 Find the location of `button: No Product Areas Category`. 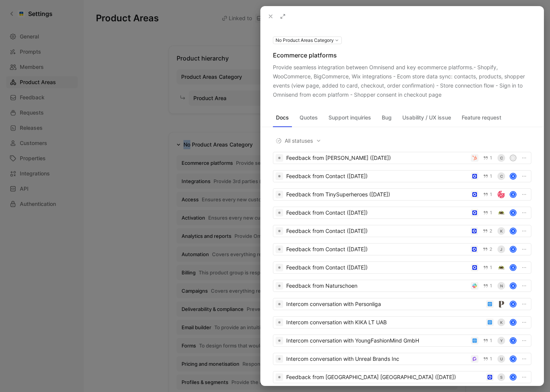

button: No Product Areas Category is located at coordinates (307, 40).